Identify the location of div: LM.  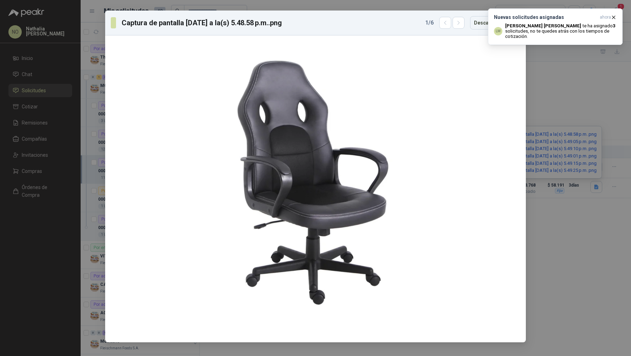
(498, 31).